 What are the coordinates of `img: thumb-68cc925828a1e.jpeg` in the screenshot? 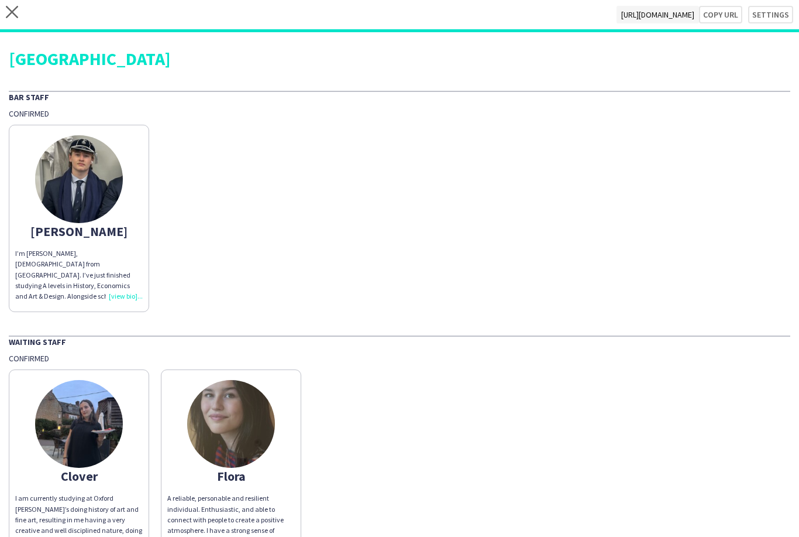 It's located at (79, 179).